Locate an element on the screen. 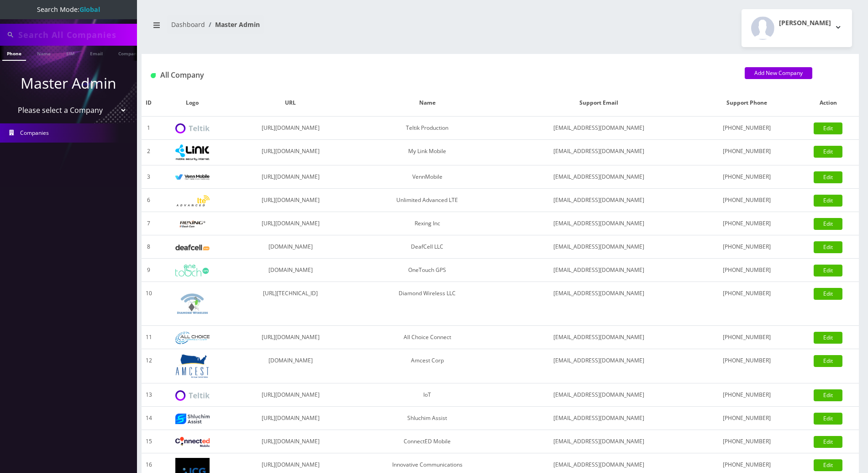  img: Amcest Corp is located at coordinates (193, 366).